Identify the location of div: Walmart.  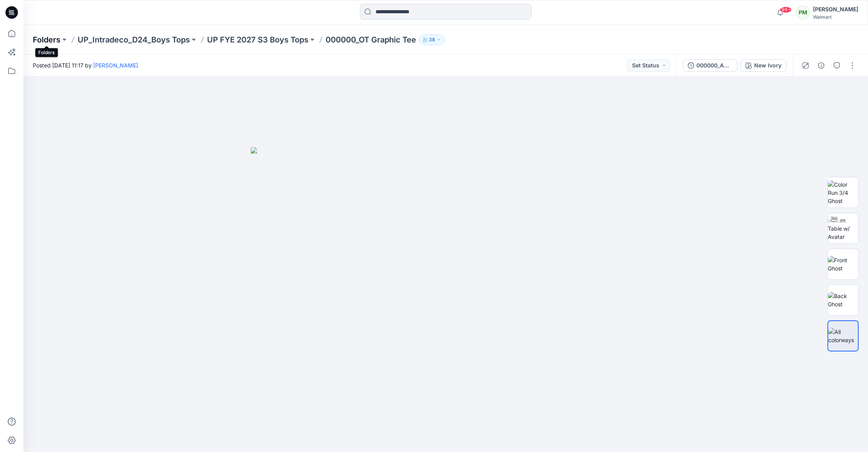
(835, 17).